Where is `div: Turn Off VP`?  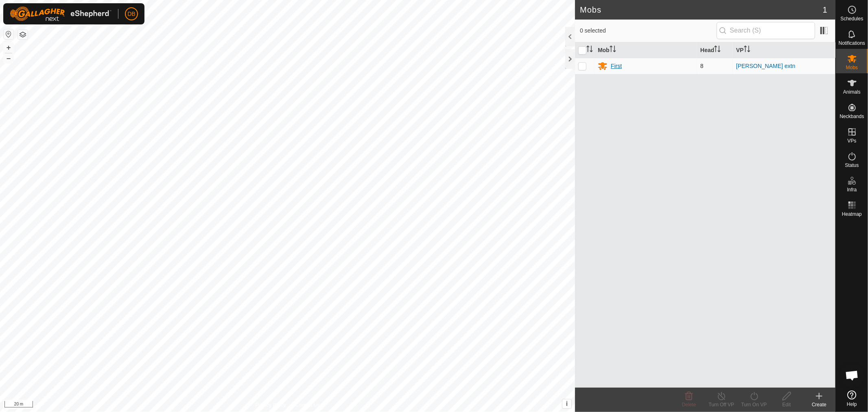 div: Turn Off VP is located at coordinates (721, 405).